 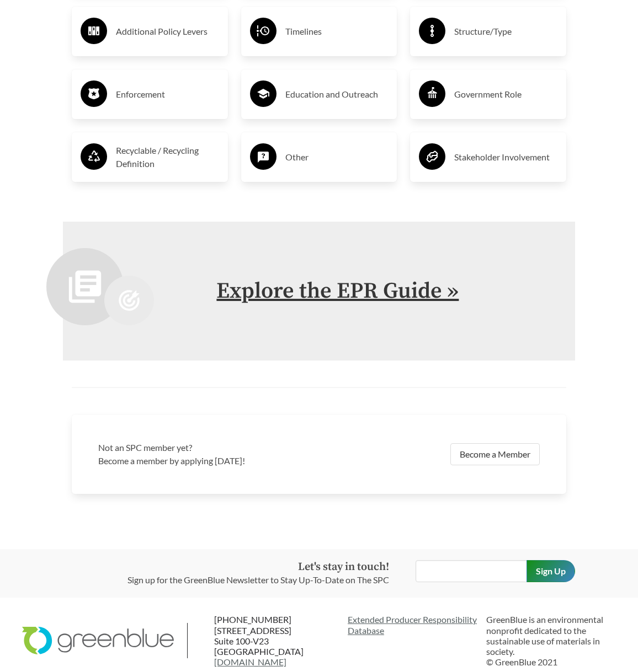 What do you see at coordinates (168, 31) in the screenshot?
I see `h3: Additional Policy Levers` at bounding box center [168, 31].